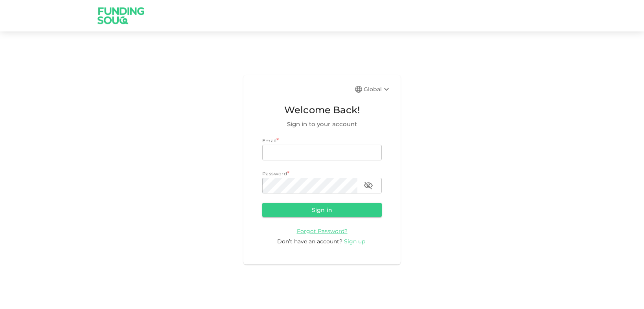 The image size is (644, 309). What do you see at coordinates (274, 173) in the screenshot?
I see `span: Password` at bounding box center [274, 173].